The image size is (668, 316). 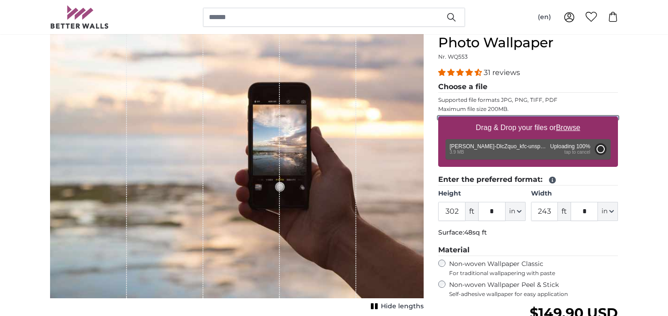 What do you see at coordinates (534, 274) in the screenshot?
I see `span: For traditional wallpapering with paste` at bounding box center [534, 274].